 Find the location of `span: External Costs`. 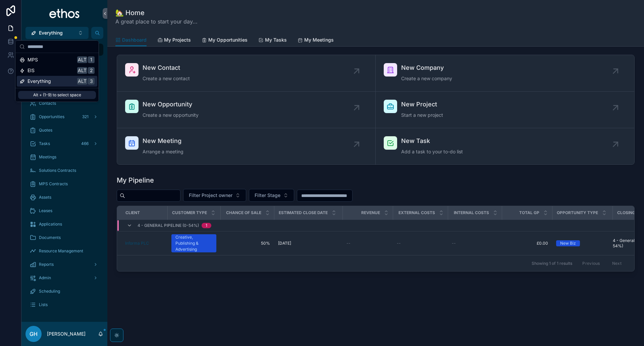

span: External Costs is located at coordinates (417, 212).